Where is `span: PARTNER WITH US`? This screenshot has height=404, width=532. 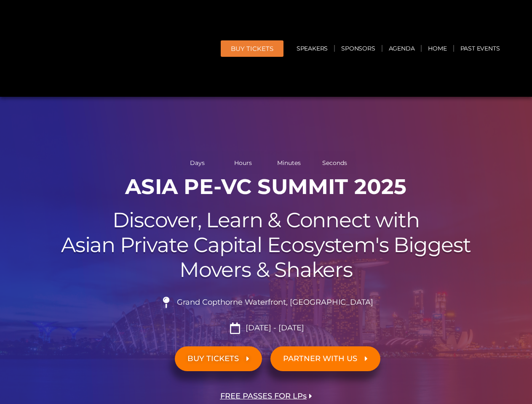
span: PARTNER WITH US is located at coordinates (320, 358).